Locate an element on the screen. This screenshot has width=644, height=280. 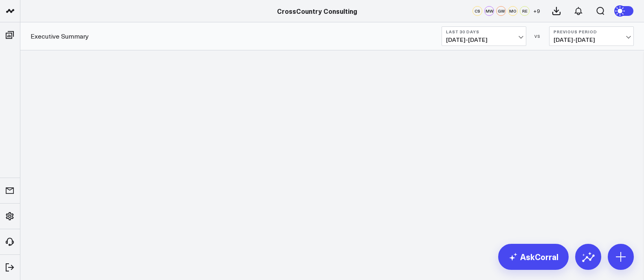
div: RE is located at coordinates (524, 11).